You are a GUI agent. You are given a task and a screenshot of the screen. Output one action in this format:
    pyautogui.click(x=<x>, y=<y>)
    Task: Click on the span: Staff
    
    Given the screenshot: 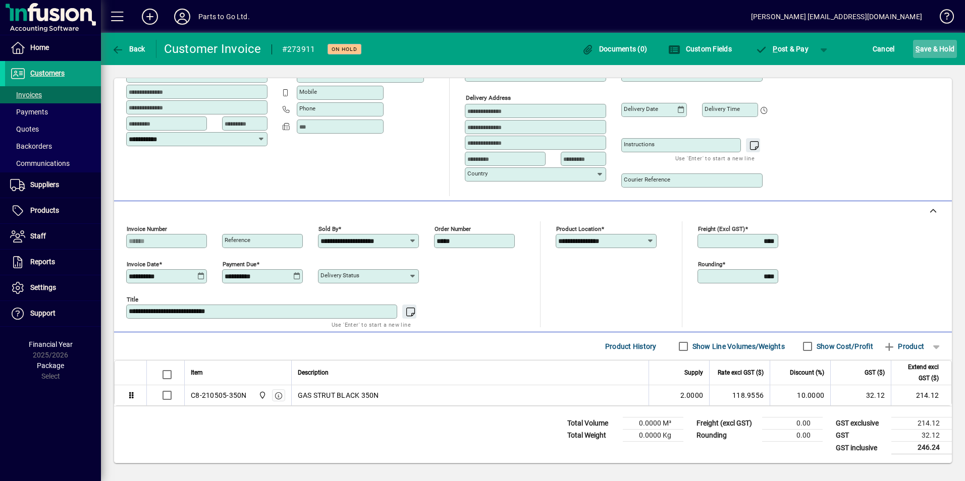 What is the action you would take?
    pyautogui.click(x=38, y=236)
    